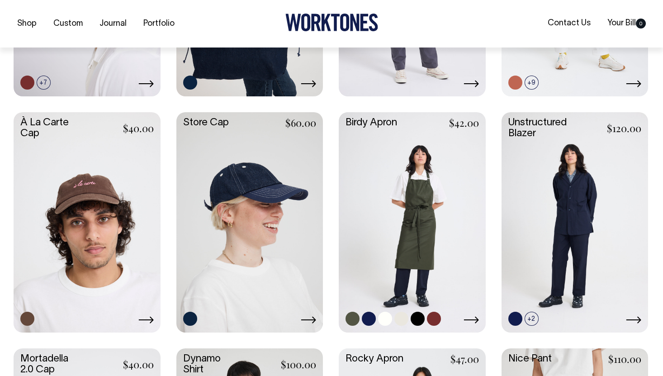 The image size is (663, 376). What do you see at coordinates (531, 318) in the screenshot?
I see `span: +2` at bounding box center [531, 318].